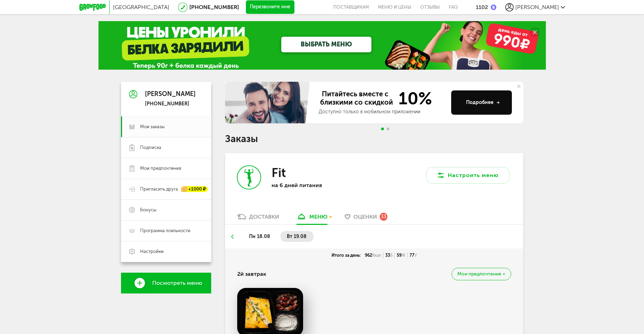 The height and width of the screenshot is (334, 644). Describe the element at coordinates (346, 255) in the screenshot. I see `div: Итого за день:` at that location.